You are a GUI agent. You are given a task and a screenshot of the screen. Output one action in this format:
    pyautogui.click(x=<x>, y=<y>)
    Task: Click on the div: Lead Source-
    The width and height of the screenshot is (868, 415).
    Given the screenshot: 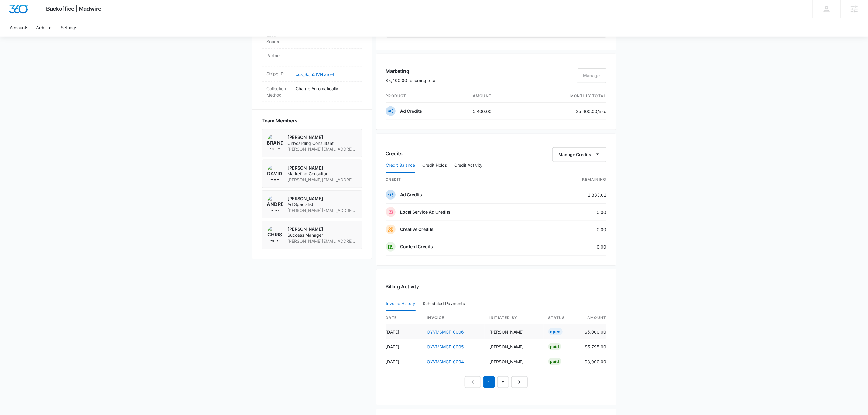 What is the action you would take?
    pyautogui.click(x=312, y=38)
    